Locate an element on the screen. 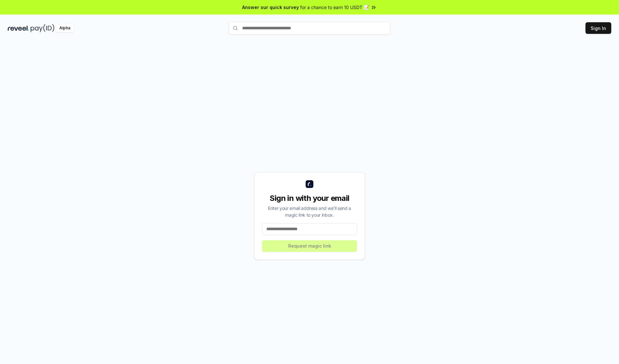 The width and height of the screenshot is (619, 364). img: logo_small is located at coordinates (309, 184).